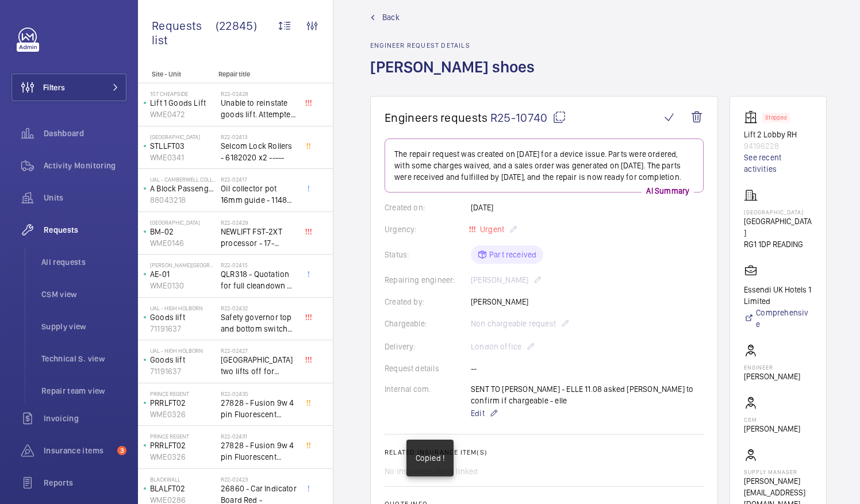 The width and height of the screenshot is (860, 504). Describe the element at coordinates (436, 117) in the screenshot. I see `span: Engineers requests` at that location.